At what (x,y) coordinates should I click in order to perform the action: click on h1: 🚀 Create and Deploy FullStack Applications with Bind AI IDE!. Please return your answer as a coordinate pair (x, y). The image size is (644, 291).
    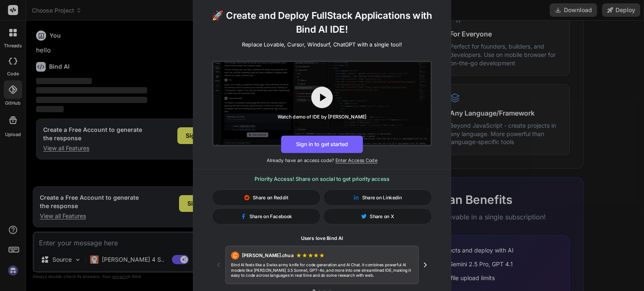
    Looking at the image, I should click on (321, 22).